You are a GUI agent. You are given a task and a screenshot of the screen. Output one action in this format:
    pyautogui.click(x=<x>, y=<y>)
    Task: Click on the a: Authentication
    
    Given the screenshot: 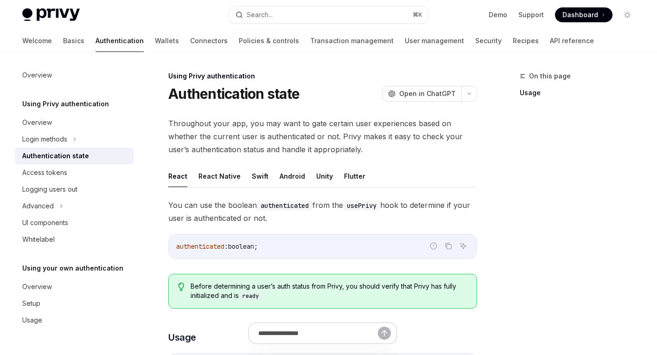 What is the action you would take?
    pyautogui.click(x=120, y=41)
    